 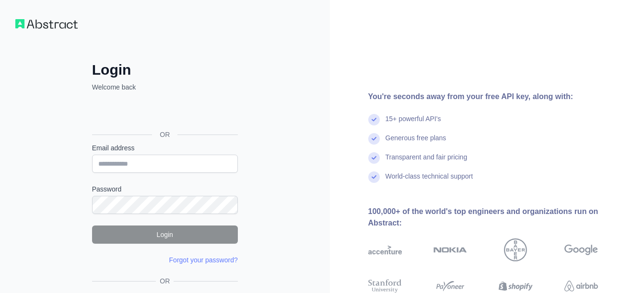 What do you see at coordinates (413, 124) in the screenshot?
I see `div: 15+ powerful API's` at bounding box center [413, 124].